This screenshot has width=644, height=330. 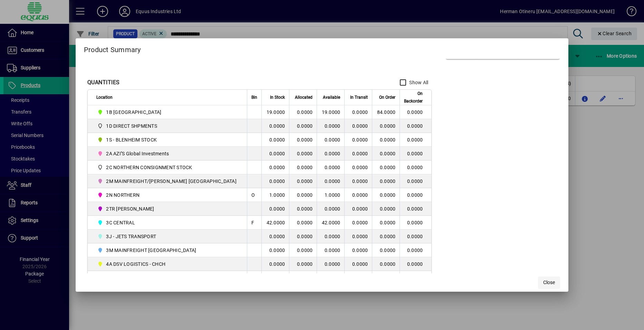 What do you see at coordinates (168, 209) in the screenshot?
I see `span: 2TR TOM RYAN CARTAGE` at bounding box center [168, 209].